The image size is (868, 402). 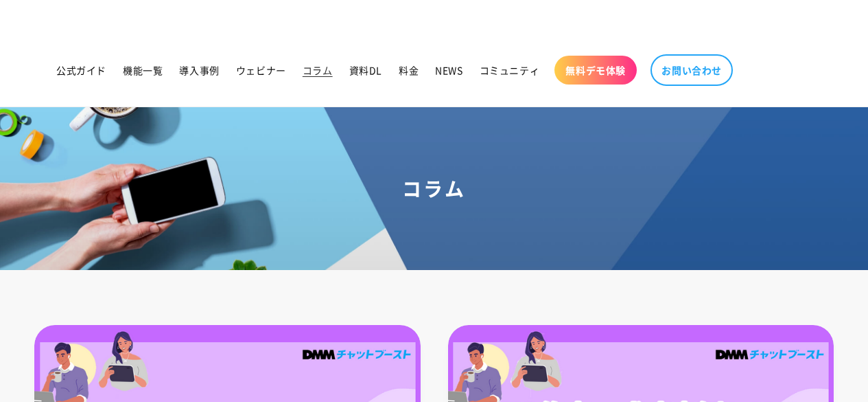 I want to click on a: 料金, so click(x=408, y=70).